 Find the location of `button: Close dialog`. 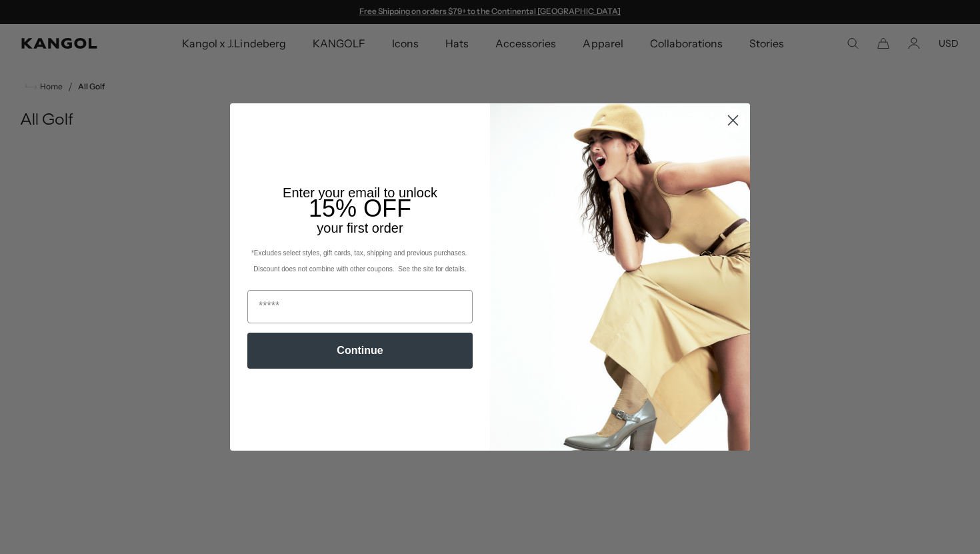

button: Close dialog is located at coordinates (733, 120).